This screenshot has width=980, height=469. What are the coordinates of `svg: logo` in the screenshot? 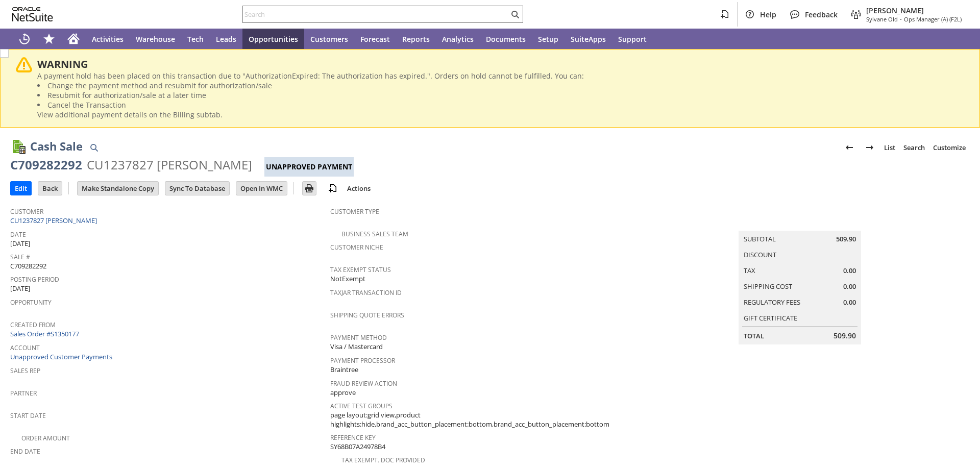 It's located at (33, 14).